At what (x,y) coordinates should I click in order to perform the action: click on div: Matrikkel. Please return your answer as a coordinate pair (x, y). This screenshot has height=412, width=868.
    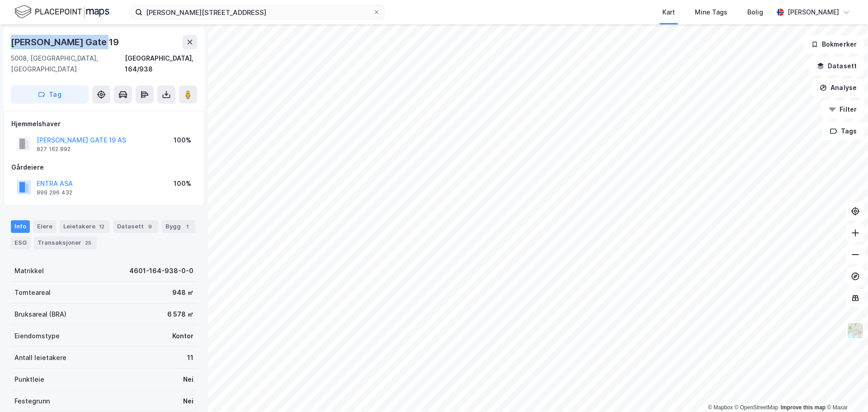
    Looking at the image, I should click on (29, 271).